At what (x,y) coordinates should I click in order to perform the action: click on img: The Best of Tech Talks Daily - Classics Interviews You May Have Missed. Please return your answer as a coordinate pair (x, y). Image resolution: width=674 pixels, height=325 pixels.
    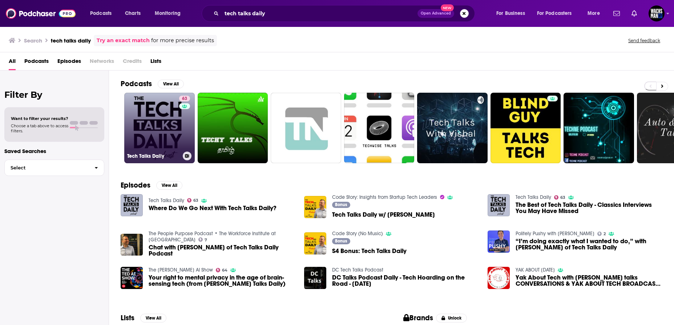
    Looking at the image, I should click on (499, 205).